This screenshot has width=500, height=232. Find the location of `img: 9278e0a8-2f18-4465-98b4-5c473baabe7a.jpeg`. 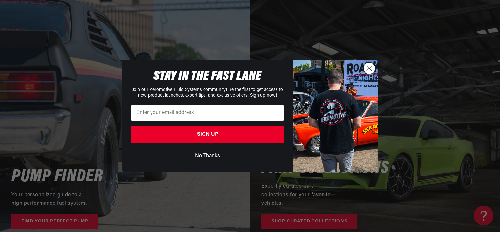

img: 9278e0a8-2f18-4465-98b4-5c473baabe7a.jpeg is located at coordinates (335, 116).